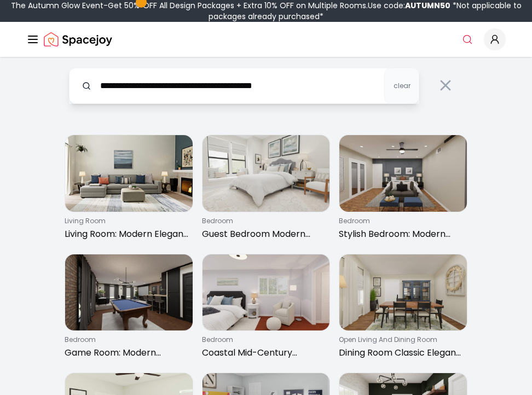 The width and height of the screenshot is (532, 395). Describe the element at coordinates (127, 353) in the screenshot. I see `p: Game Room: Modern Elegant with Billiard Table` at that location.